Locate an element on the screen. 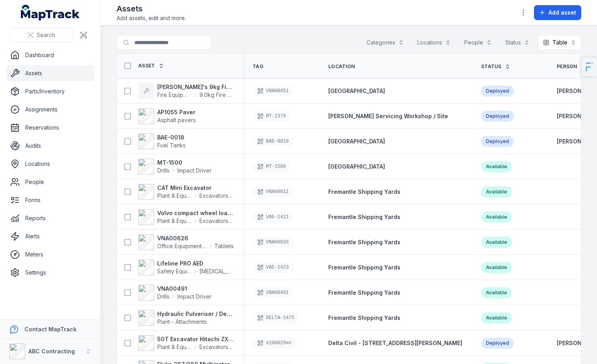 This screenshot has height=364, width=597. a: BAE-0018Fuel Tanks is located at coordinates (162, 141).